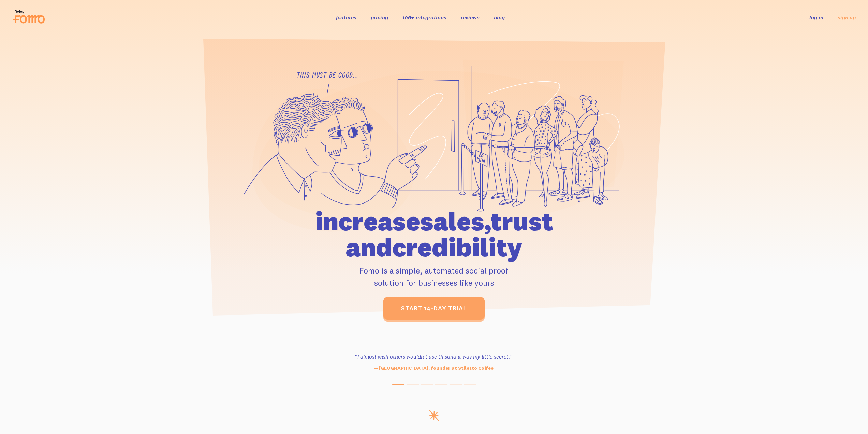 The height and width of the screenshot is (434, 868). I want to click on a: pricing, so click(380, 17).